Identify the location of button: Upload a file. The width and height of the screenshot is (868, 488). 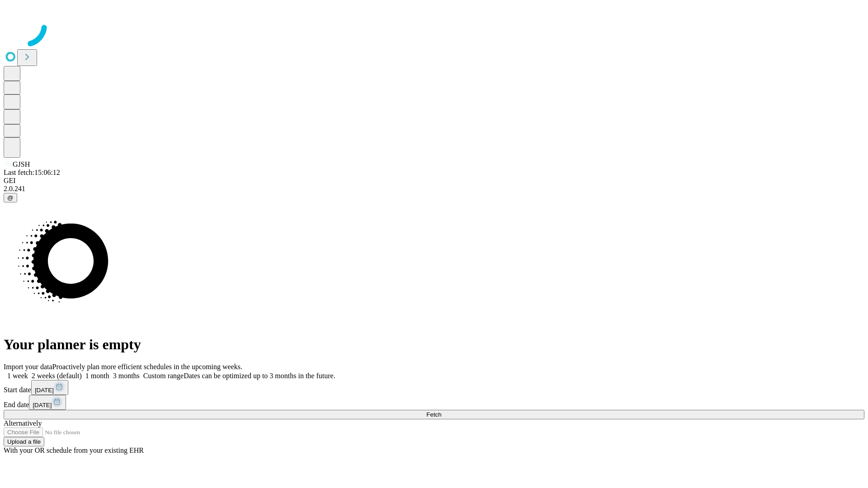
(24, 441).